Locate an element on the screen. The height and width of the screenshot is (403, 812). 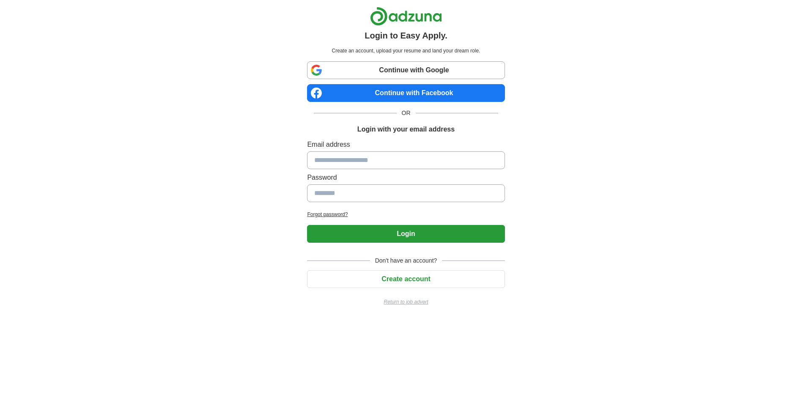
h1: Login with your email address is located at coordinates (406, 129).